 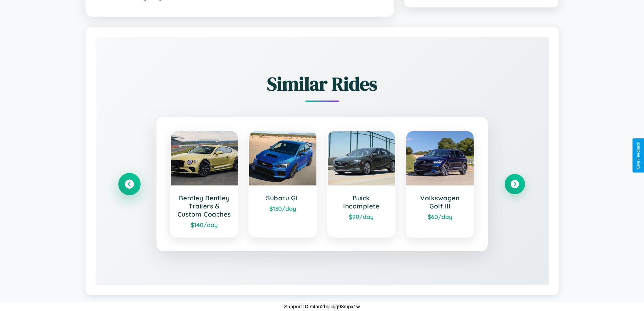 What do you see at coordinates (322, 306) in the screenshot?
I see `p: Support ID: mfau2bglcijq93mpx1w` at bounding box center [322, 306].